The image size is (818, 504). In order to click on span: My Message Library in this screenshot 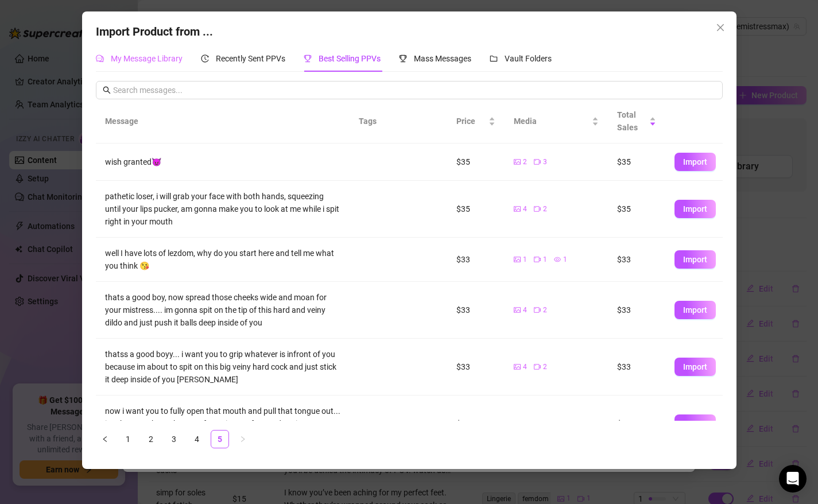, I will do `click(146, 59)`.